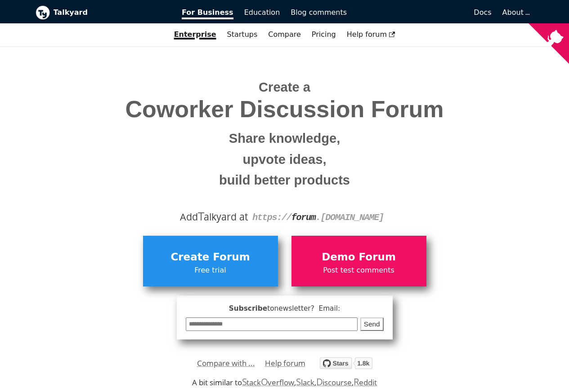 This screenshot has width=569, height=392. Describe the element at coordinates (424, 12) in the screenshot. I see `a: Docs` at that location.